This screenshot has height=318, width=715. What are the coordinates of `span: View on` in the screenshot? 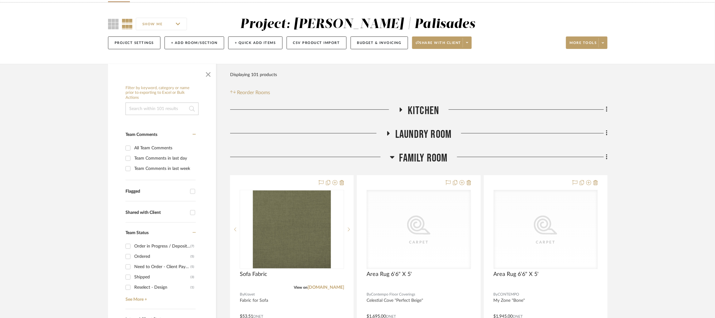 It's located at (300, 288).